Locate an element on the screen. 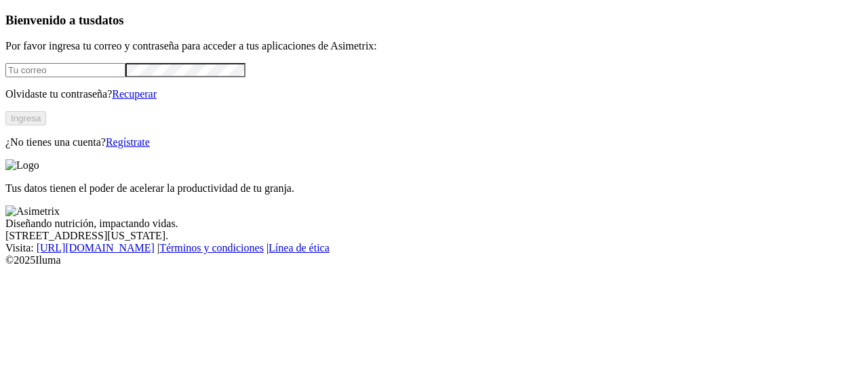 Image resolution: width=868 pixels, height=383 pixels. p: Olvidaste tu contraseña? is located at coordinates (434, 95).